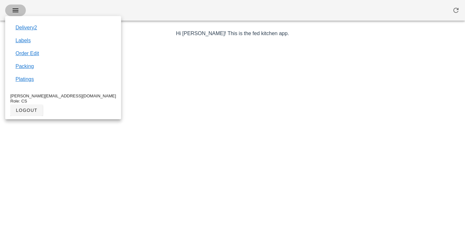 This screenshot has width=465, height=235. Describe the element at coordinates (27, 54) in the screenshot. I see `a: Order Edit` at that location.